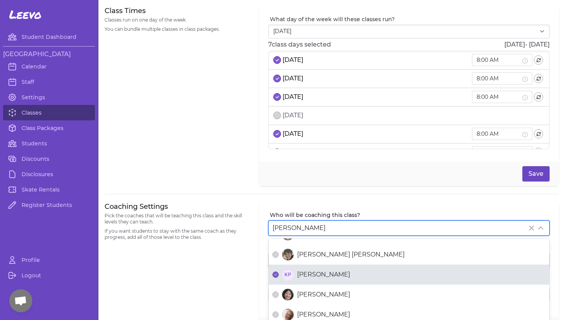  Describe the element at coordinates (49, 260) in the screenshot. I see `a: Profile` at that location.